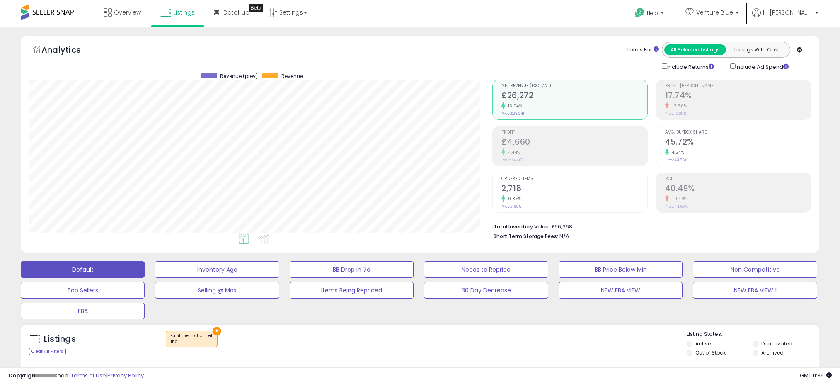 Image resolution: width=840 pixels, height=384 pixels. What do you see at coordinates (76, 375) in the screenshot?
I see `div: seller snap | |` at bounding box center [76, 375].